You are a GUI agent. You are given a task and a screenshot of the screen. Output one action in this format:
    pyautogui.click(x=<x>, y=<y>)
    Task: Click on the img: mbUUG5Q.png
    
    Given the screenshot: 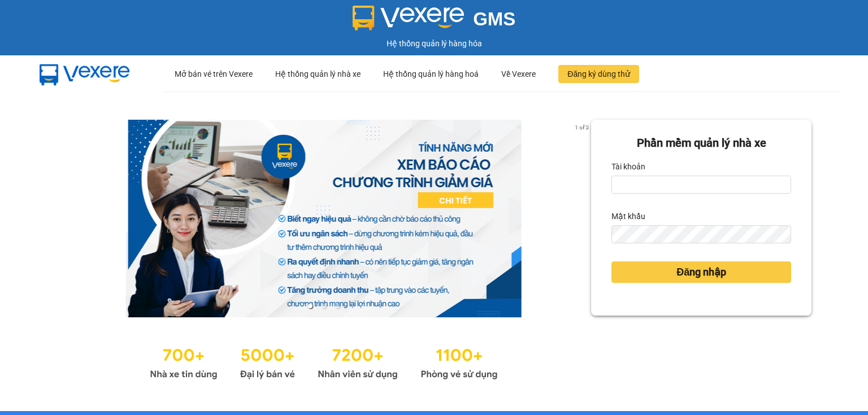 What is the action you would take?
    pyautogui.click(x=85, y=74)
    